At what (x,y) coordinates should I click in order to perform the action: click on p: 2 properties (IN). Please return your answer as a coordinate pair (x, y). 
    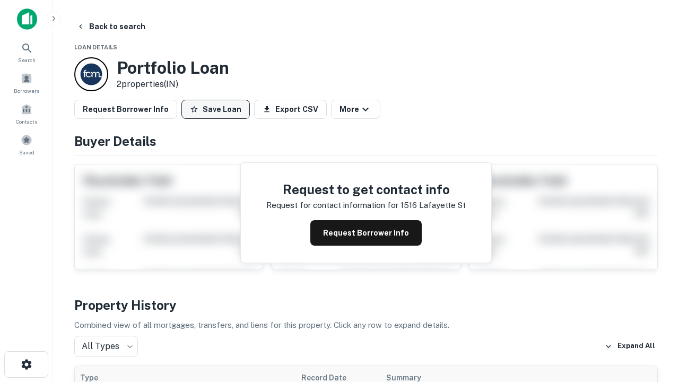
    Looking at the image, I should click on (173, 84).